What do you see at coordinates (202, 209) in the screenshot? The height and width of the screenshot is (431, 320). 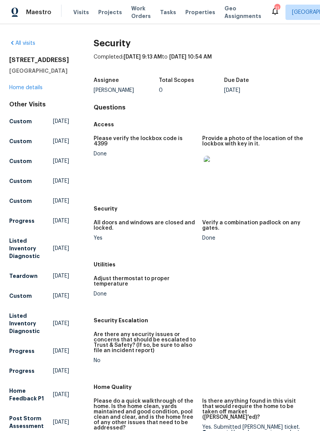 I see `h5: Security` at bounding box center [202, 209].